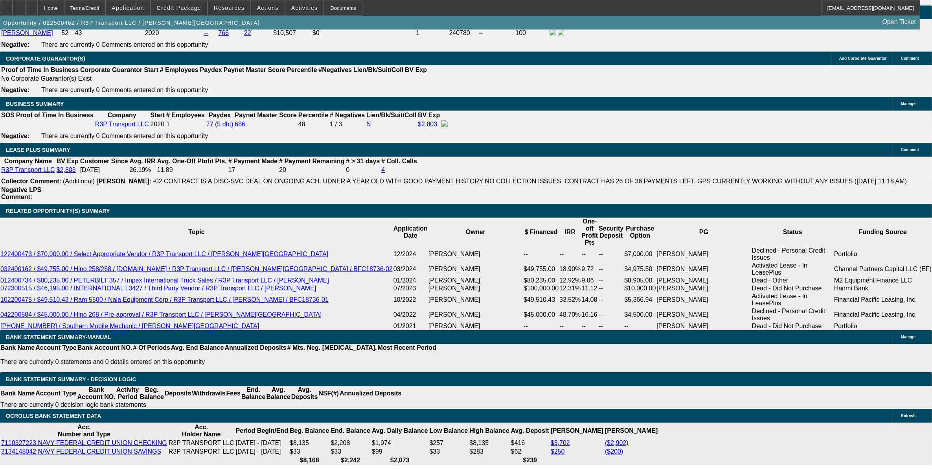 This screenshot has height=469, width=932. Describe the element at coordinates (793, 280) in the screenshot. I see `td: Dead - Other` at that location.